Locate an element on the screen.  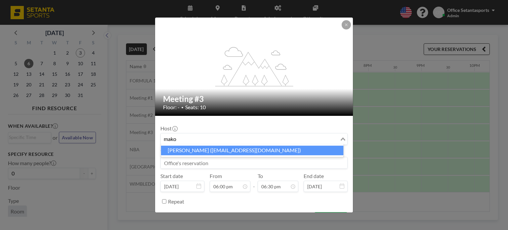
span: Floor: - is located at coordinates (171, 107).